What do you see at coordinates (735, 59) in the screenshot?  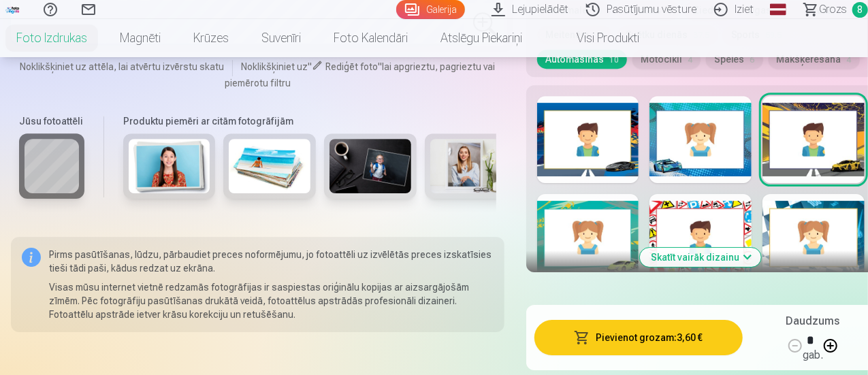 I see `button: Spēles6` at bounding box center [735, 59].